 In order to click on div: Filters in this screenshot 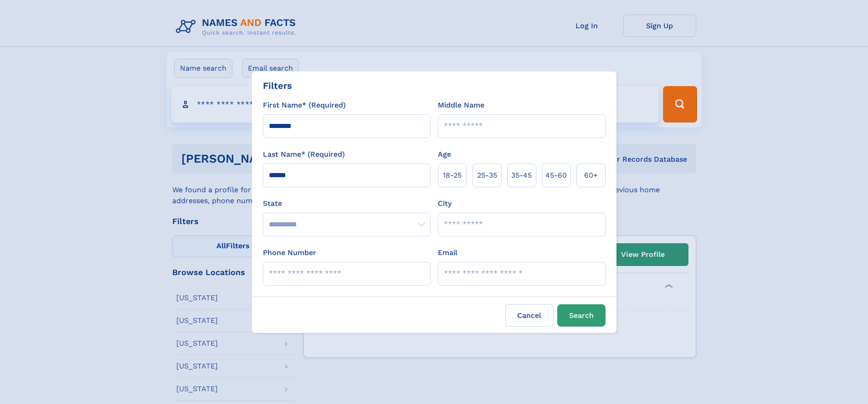, I will do `click(278, 86)`.